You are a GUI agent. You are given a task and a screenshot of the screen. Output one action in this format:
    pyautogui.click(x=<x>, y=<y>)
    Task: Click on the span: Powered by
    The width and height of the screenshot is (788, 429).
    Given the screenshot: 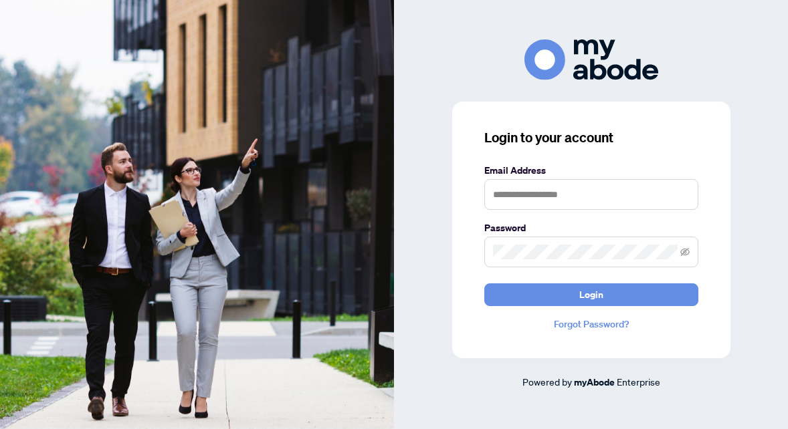 What is the action you would take?
    pyautogui.click(x=547, y=382)
    